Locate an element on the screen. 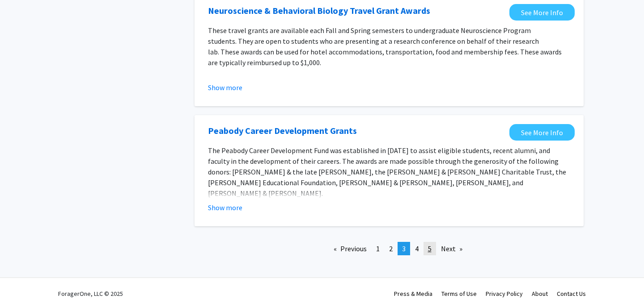  a: Terms of Use is located at coordinates (459, 294).